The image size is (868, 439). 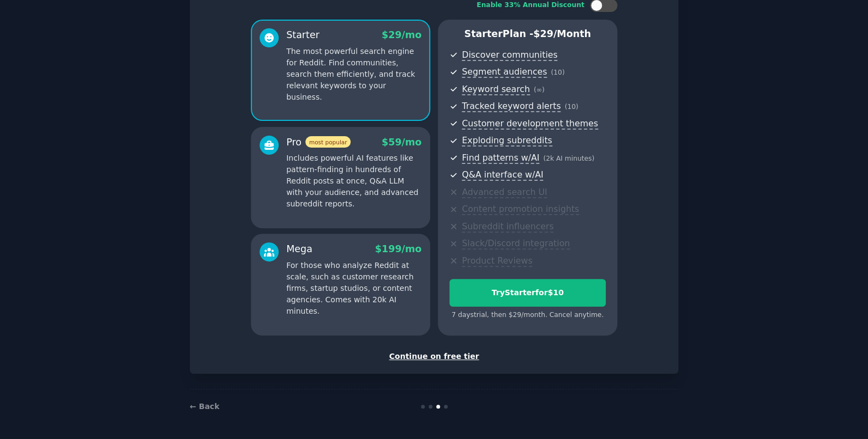 What do you see at coordinates (530, 6) in the screenshot?
I see `div: Enable 33% Annual Discount` at bounding box center [530, 6].